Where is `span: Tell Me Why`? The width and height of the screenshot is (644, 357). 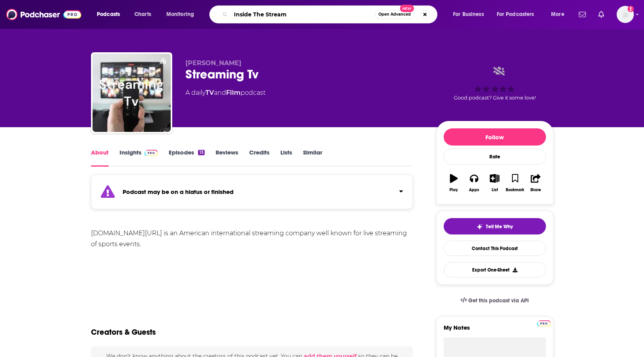 span: Tell Me Why is located at coordinates (499, 227).